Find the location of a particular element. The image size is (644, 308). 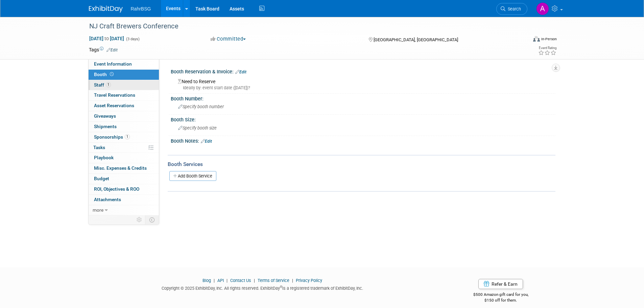

span: Attachments is located at coordinates (108, 200).